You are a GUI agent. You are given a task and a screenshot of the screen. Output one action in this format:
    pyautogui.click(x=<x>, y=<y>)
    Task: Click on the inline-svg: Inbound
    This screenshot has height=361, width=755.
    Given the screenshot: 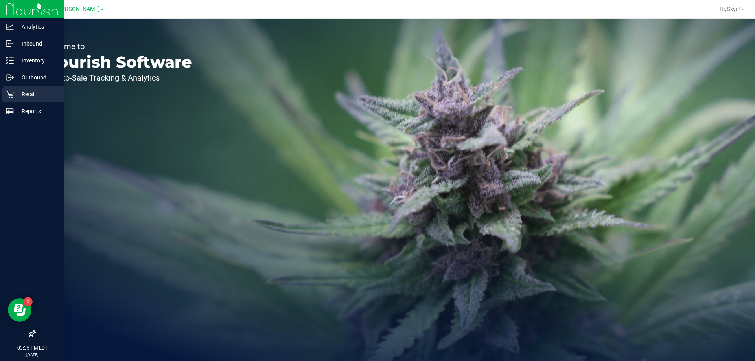 What is the action you would take?
    pyautogui.click(x=10, y=44)
    